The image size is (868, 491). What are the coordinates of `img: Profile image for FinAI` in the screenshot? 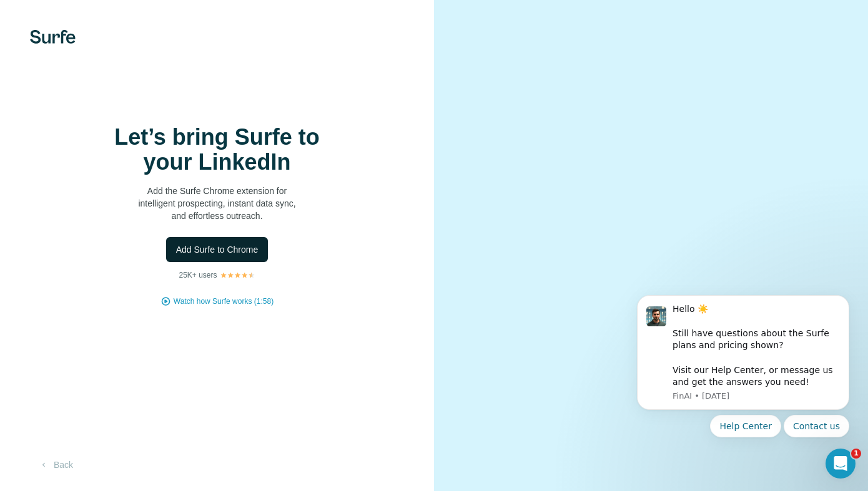 It's located at (38, 62).